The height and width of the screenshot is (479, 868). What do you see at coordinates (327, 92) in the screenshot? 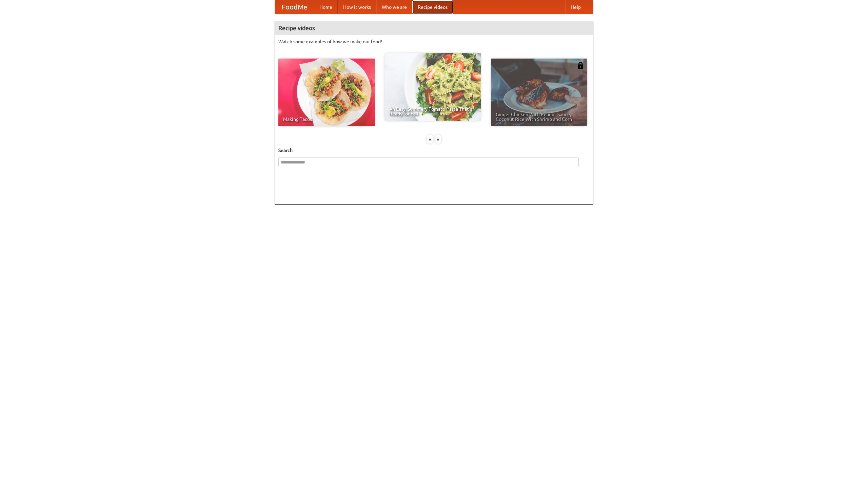
I see `a: Making Tacos` at bounding box center [327, 92].